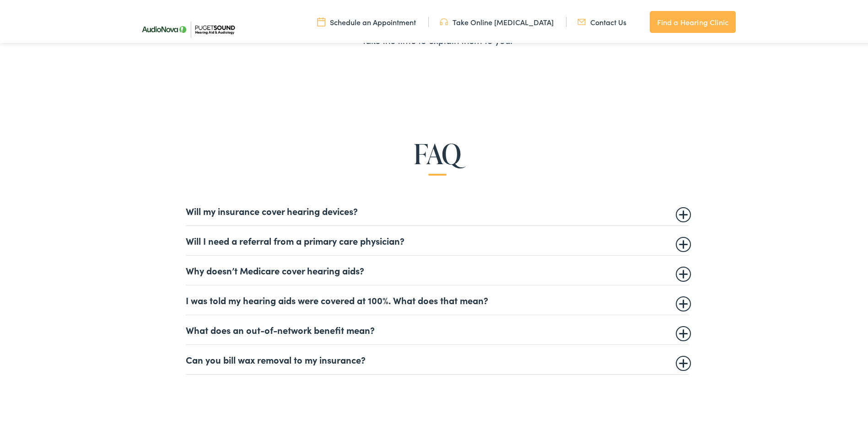 This screenshot has width=868, height=440. Describe the element at coordinates (437, 269) in the screenshot. I see `summary: Why doesn’t Medicare cover hearing aids?` at that location.